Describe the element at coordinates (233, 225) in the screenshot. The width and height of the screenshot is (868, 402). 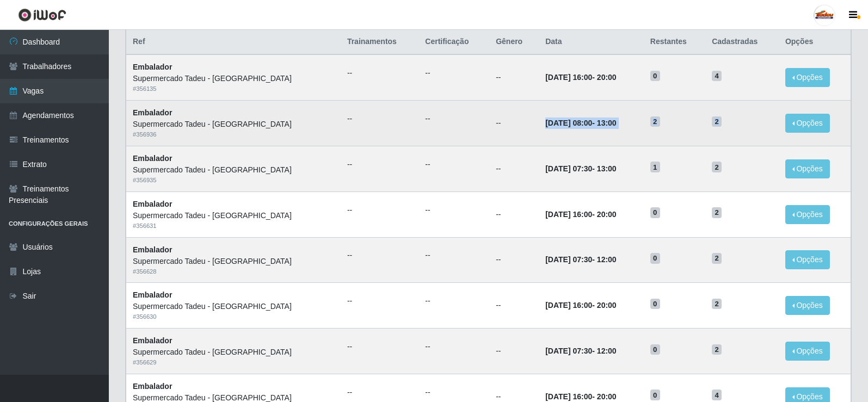
I see `div: # 356631` at that location.